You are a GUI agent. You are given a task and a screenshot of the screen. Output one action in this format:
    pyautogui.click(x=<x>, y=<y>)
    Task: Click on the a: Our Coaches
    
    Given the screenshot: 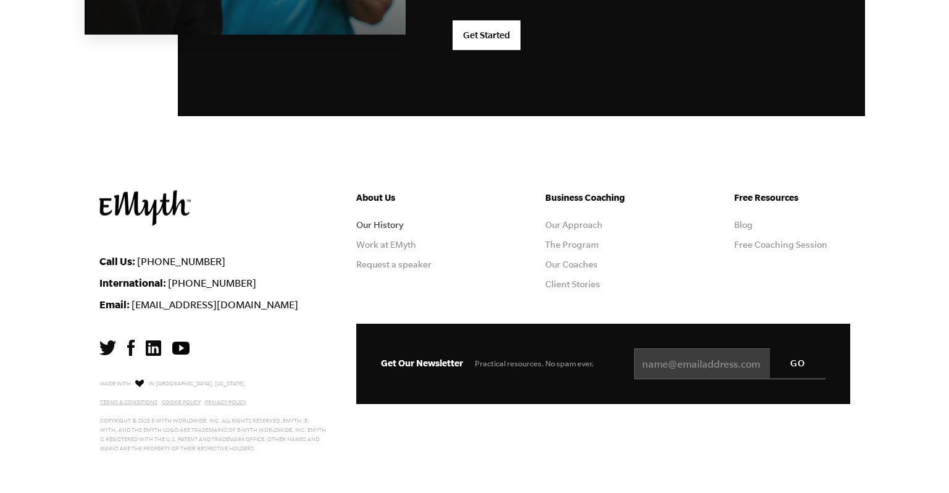 What is the action you would take?
    pyautogui.click(x=571, y=264)
    